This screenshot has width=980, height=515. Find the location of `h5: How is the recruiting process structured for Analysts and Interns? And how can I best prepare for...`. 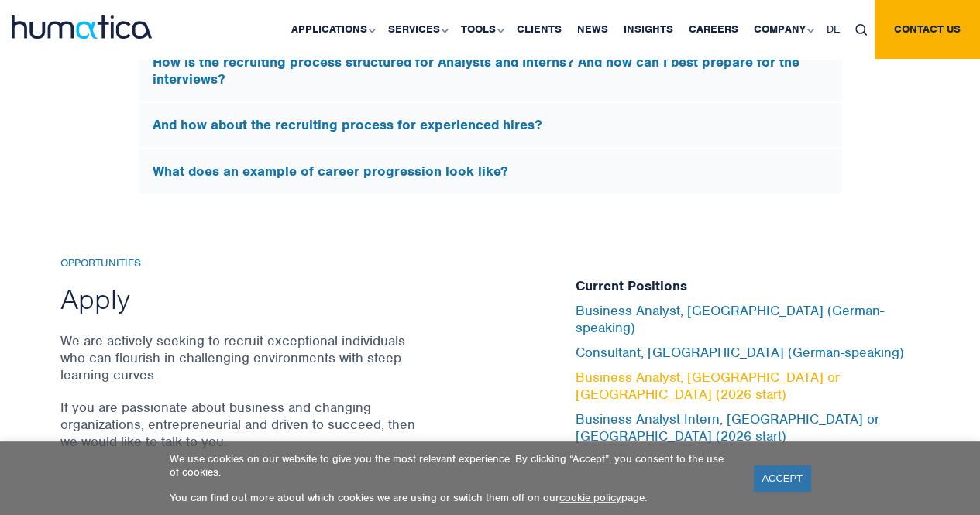

h5: How is the recruiting process structured for Analysts and Interns? And how can I best prepare for... is located at coordinates (490, 71).